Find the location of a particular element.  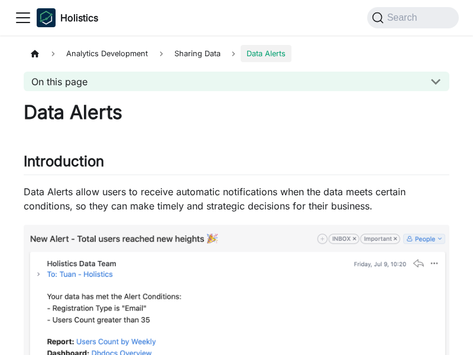

button: Toggle navigation bar is located at coordinates (23, 18).